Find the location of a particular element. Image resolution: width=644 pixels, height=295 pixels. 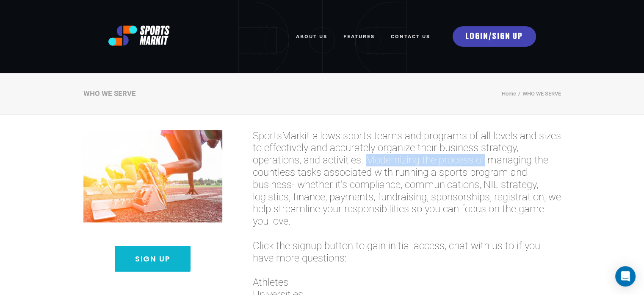

a: Contact Us is located at coordinates (410, 37).